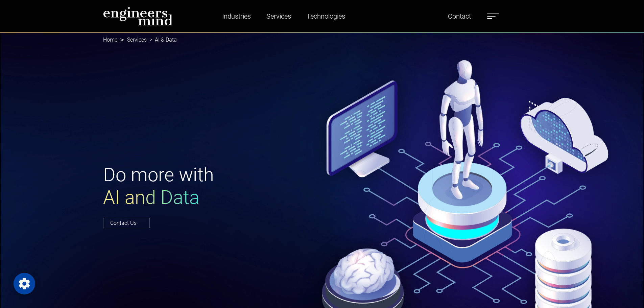 This screenshot has width=644, height=308. Describe the element at coordinates (138, 16) in the screenshot. I see `img: logo` at that location.